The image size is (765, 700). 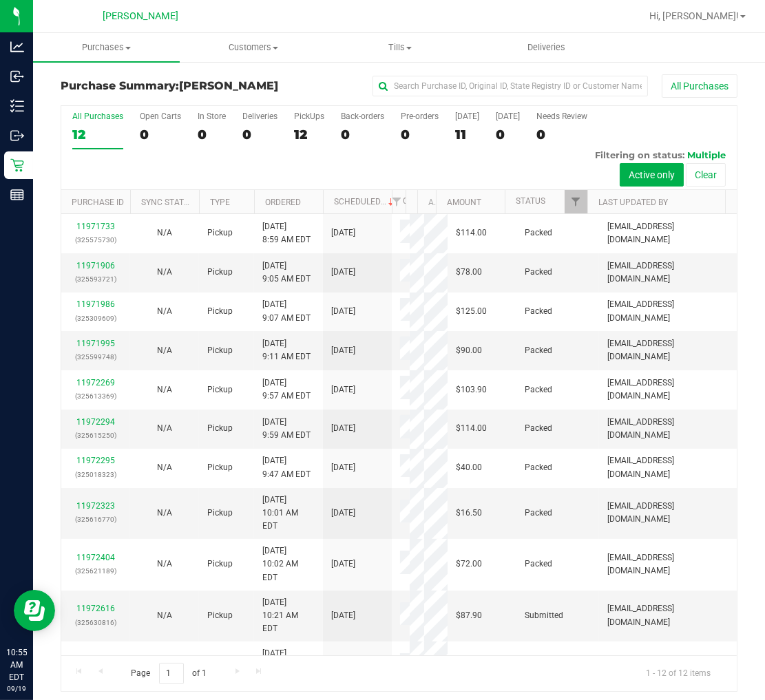 I want to click on span: $72.00, so click(x=469, y=563).